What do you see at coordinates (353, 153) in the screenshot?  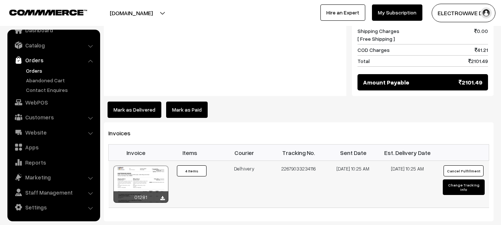 I see `th: Sent Date` at bounding box center [353, 153].